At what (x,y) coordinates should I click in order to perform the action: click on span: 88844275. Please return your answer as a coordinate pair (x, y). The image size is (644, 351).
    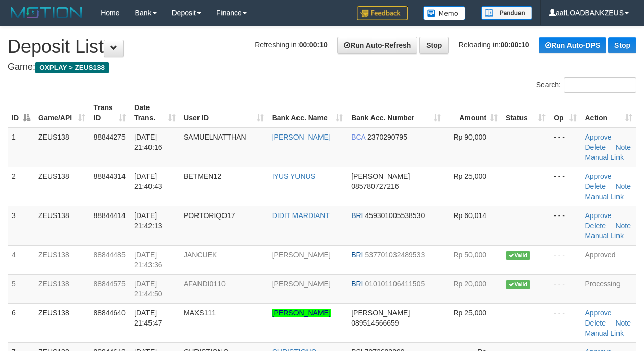
    Looking at the image, I should click on (109, 137).